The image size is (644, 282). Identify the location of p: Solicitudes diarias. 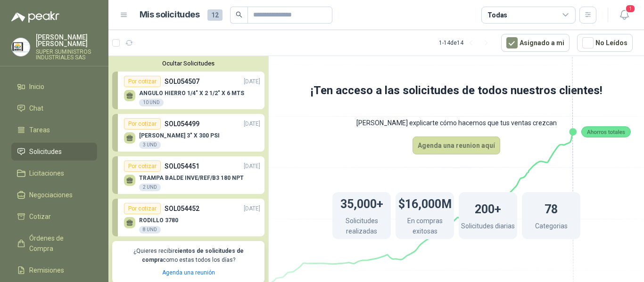
(488, 227).